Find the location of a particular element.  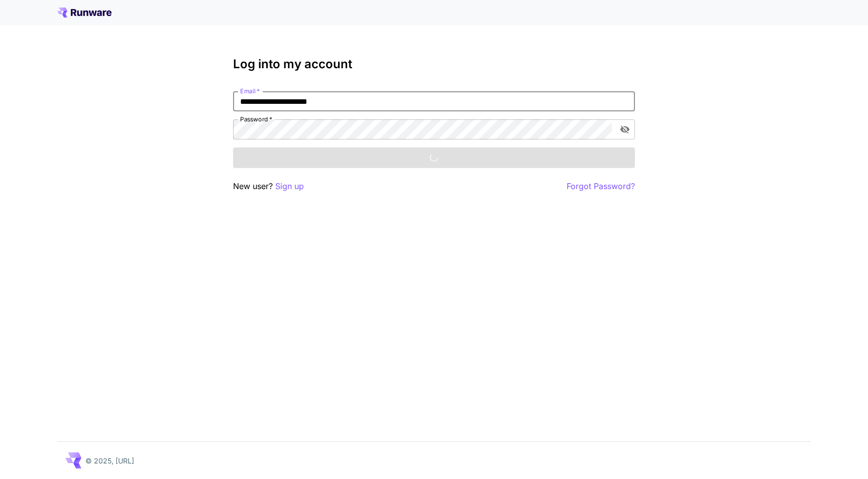

p: Forgot Password? is located at coordinates (601, 186).